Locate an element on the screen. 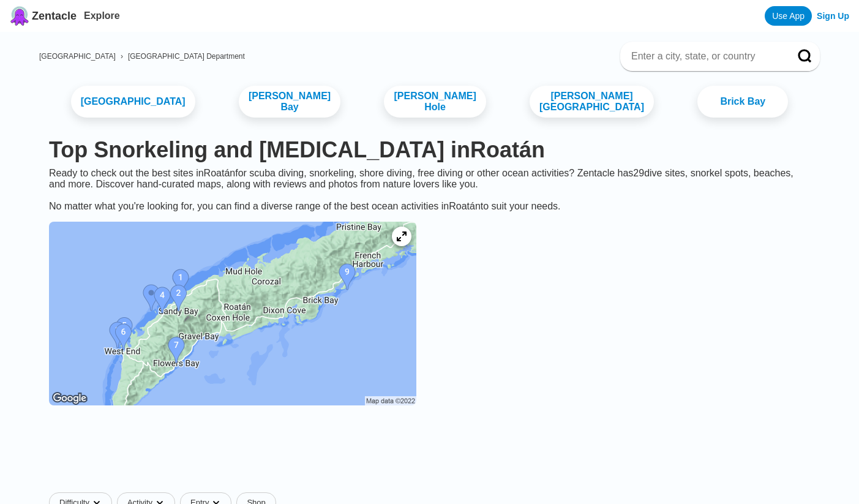 This screenshot has width=859, height=504. div: Ready to check out the best sites in Roatán for scuba diving, snorkeling, shore diving, free divi... is located at coordinates (429, 190).